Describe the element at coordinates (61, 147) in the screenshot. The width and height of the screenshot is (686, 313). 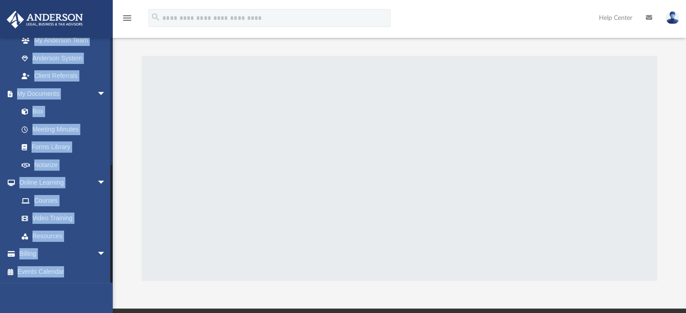
I see `a: Forms Library` at that location.